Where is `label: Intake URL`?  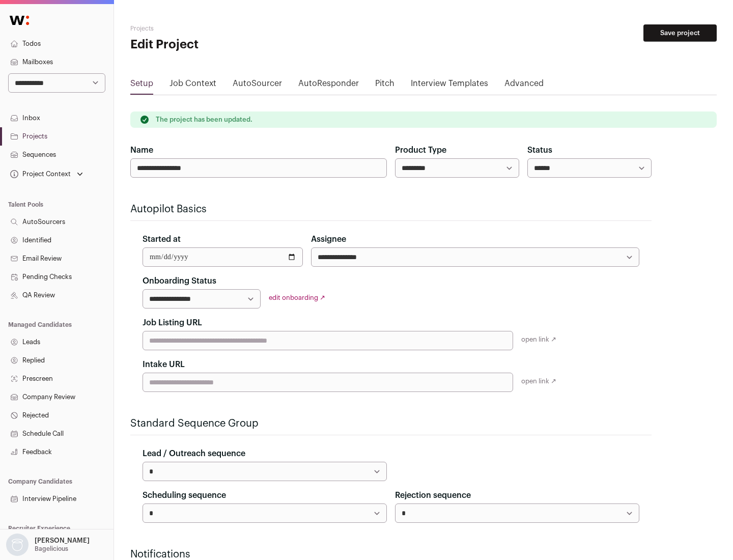 label: Intake URL is located at coordinates (163, 364).